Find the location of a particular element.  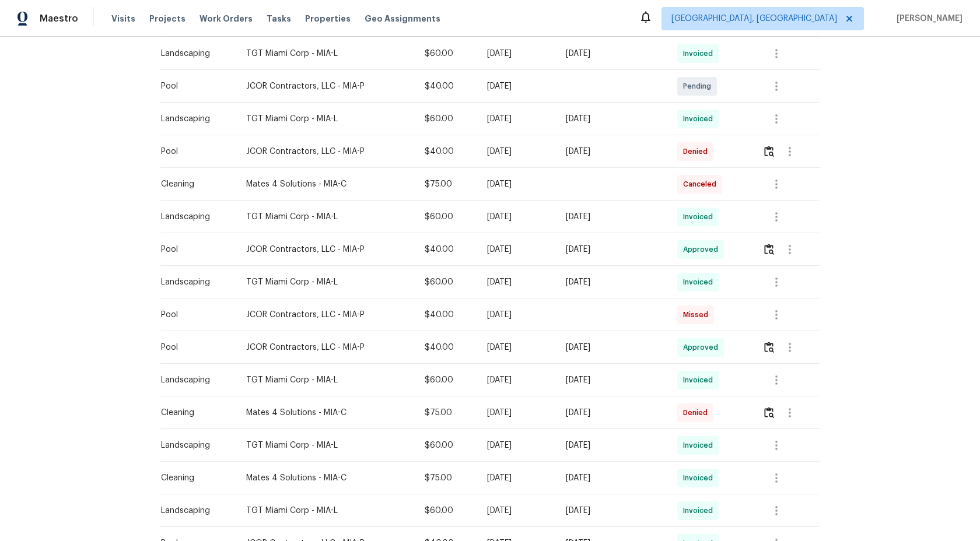

span: Geo Assignments is located at coordinates (403, 19).